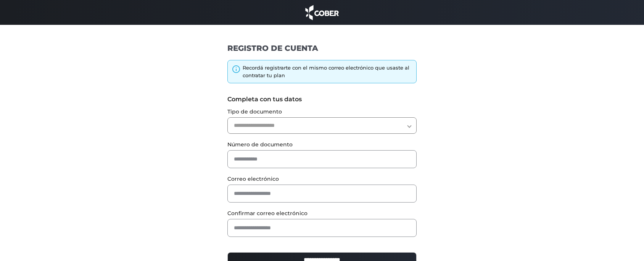 Image resolution: width=644 pixels, height=261 pixels. What do you see at coordinates (322, 111) in the screenshot?
I see `label: Tipo de documento` at bounding box center [322, 111].